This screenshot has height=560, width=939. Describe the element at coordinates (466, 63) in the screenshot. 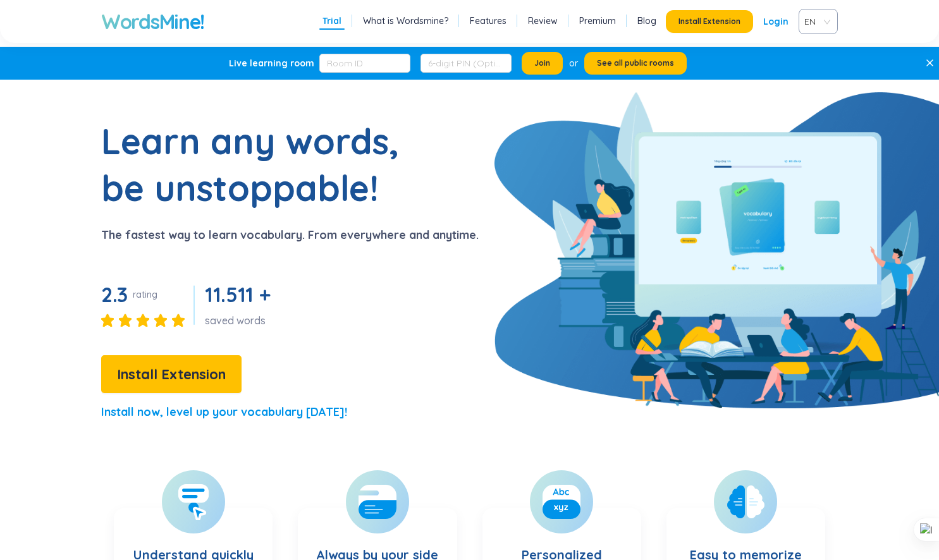

I see `input: 6-digit PIN (Optional)` at that location.